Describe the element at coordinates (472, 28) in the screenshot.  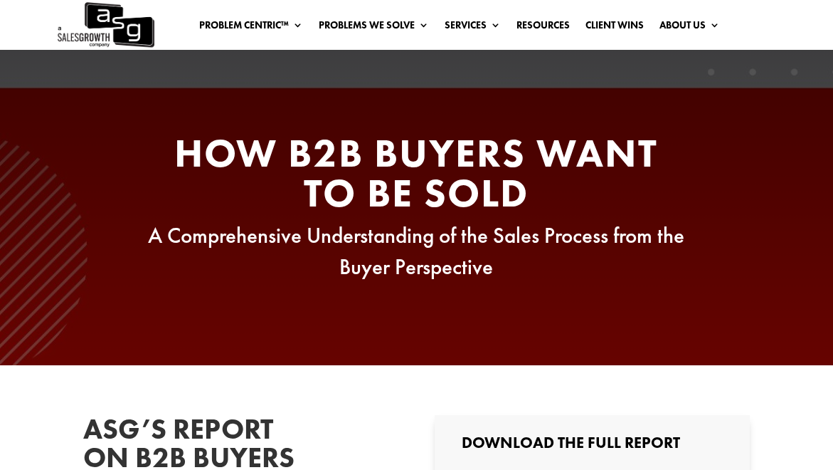
I see `a: Services` at that location.